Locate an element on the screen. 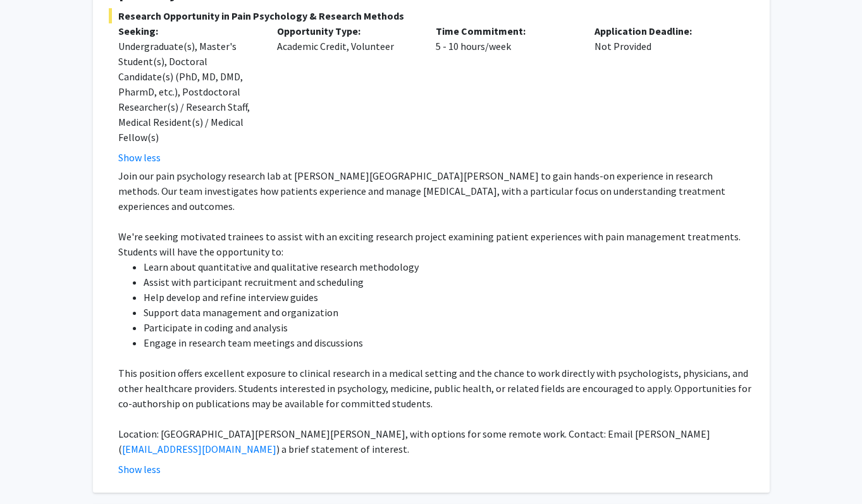  p: Seeking: is located at coordinates (187, 31).